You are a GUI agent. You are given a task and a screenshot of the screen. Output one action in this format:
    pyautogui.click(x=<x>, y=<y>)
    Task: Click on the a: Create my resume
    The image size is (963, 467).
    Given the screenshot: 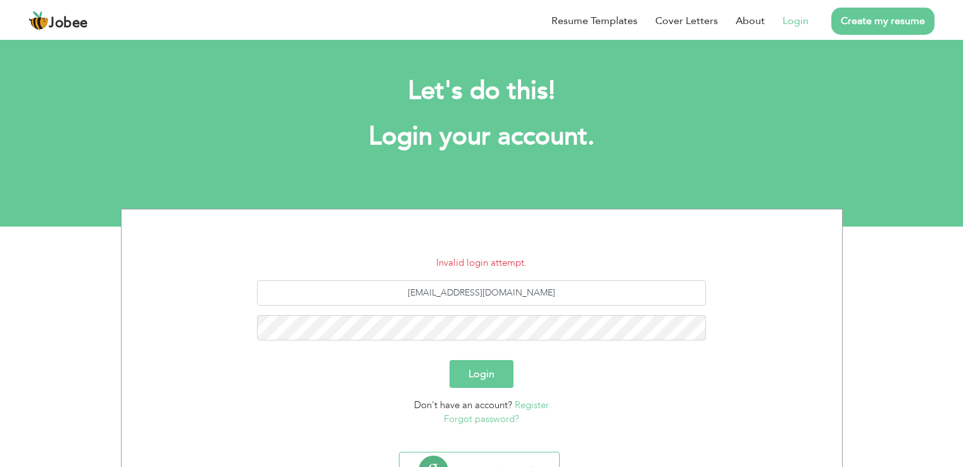 What is the action you would take?
    pyautogui.click(x=883, y=21)
    